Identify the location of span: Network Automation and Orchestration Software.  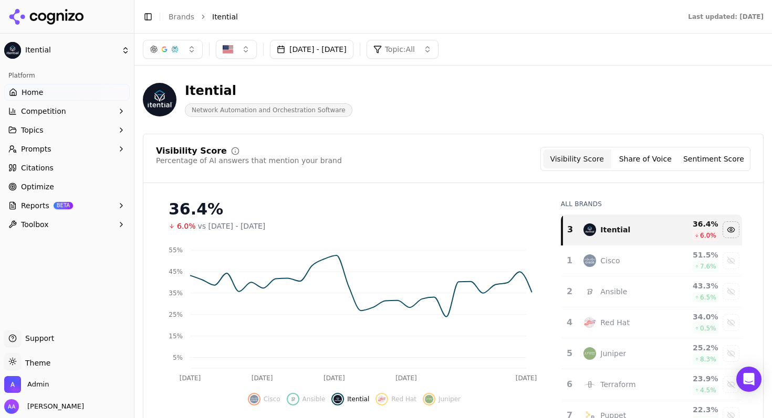
(268, 110).